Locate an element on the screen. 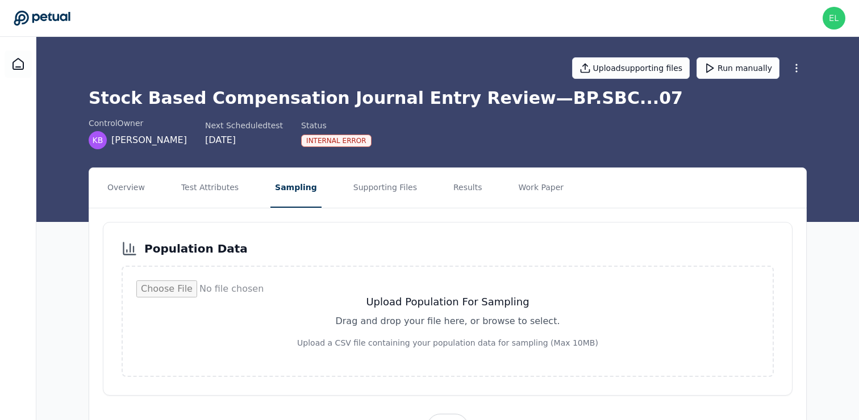 Image resolution: width=859 pixels, height=420 pixels. div: Internal Error is located at coordinates (336, 141).